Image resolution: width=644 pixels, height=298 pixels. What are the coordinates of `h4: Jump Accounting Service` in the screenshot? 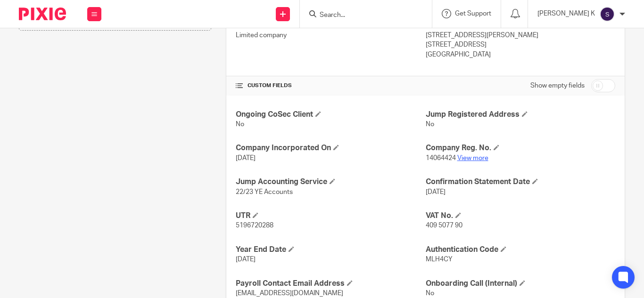 It's located at (331, 181).